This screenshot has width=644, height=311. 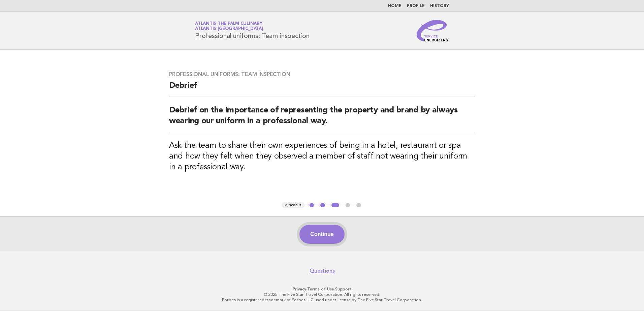 I want to click on button: 2, so click(x=322, y=205).